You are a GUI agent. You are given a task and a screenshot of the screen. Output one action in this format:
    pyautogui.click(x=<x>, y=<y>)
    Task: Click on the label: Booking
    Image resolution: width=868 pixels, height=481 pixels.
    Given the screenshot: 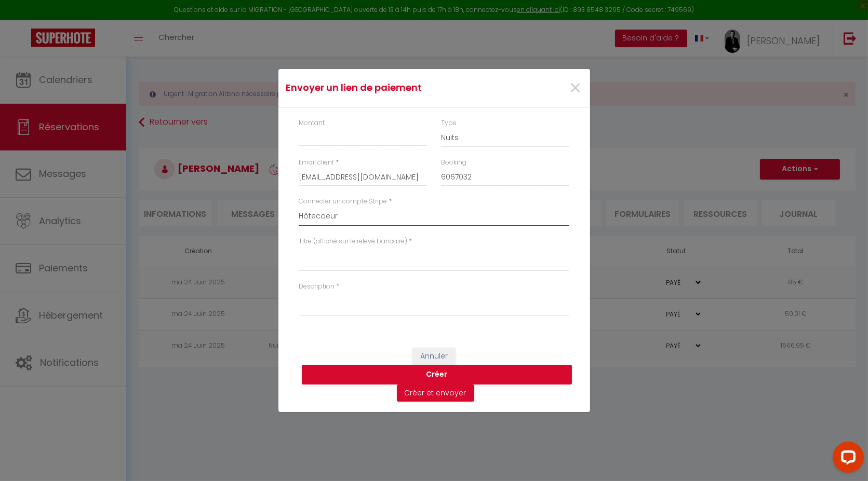 What is the action you would take?
    pyautogui.click(x=454, y=162)
    